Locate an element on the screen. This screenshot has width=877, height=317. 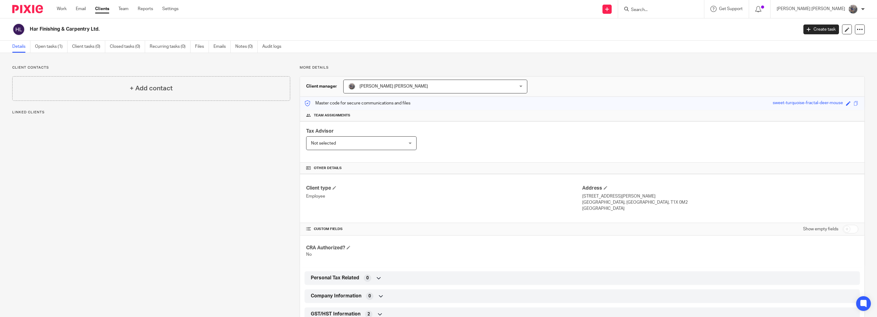
a: Create task is located at coordinates (821, 29).